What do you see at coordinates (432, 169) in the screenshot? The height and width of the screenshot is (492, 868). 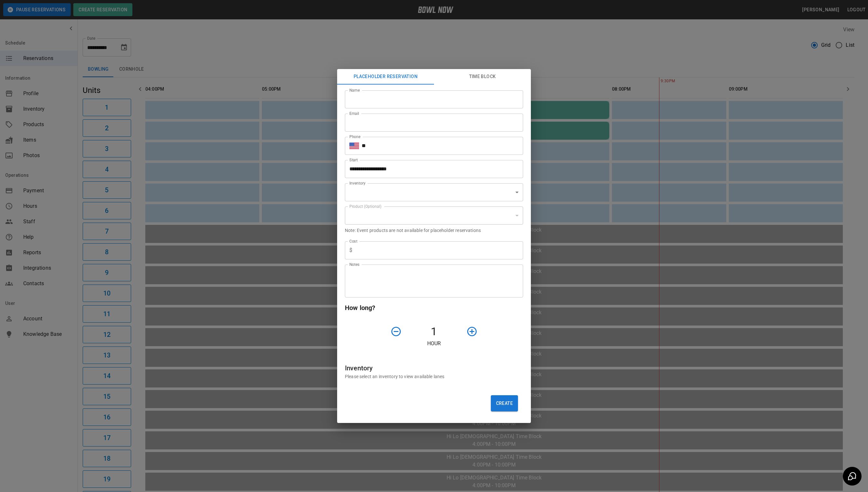 I see `input: Choose date, selected date is Oct 8, 2025` at bounding box center [432, 169].